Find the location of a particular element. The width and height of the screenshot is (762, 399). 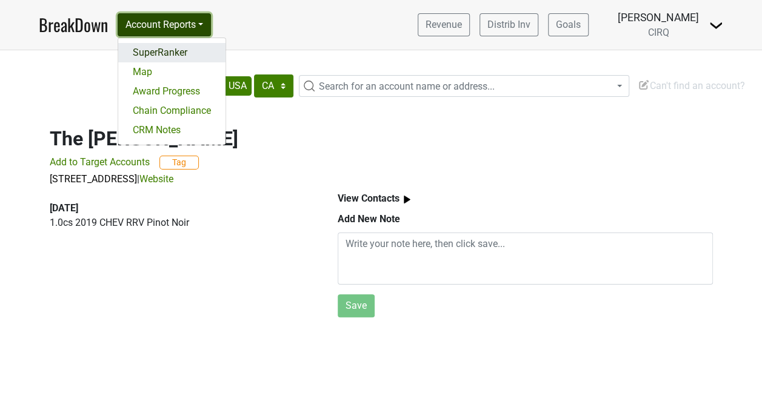

div: Account Reports is located at coordinates (171, 92).